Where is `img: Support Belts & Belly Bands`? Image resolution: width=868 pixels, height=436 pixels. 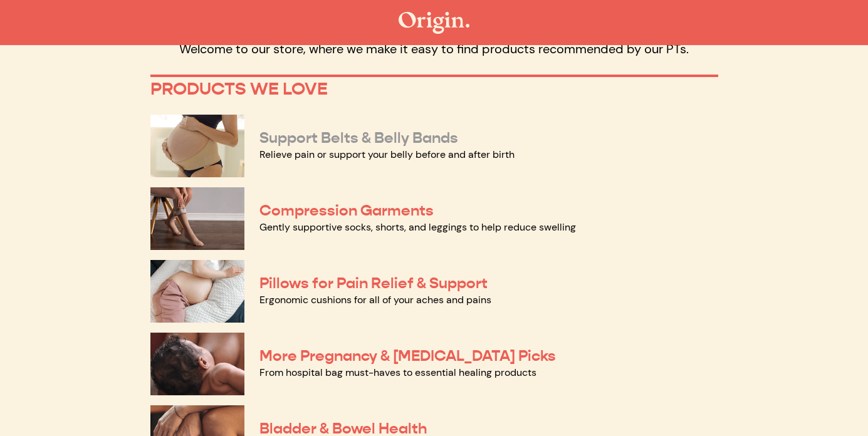
img: Support Belts & Belly Bands is located at coordinates (198, 146).